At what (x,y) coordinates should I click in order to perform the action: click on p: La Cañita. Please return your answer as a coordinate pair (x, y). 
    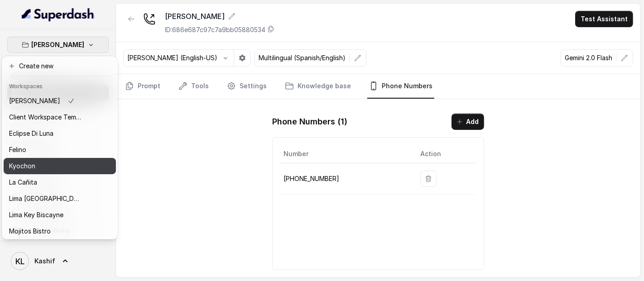
    Looking at the image, I should click on (23, 182).